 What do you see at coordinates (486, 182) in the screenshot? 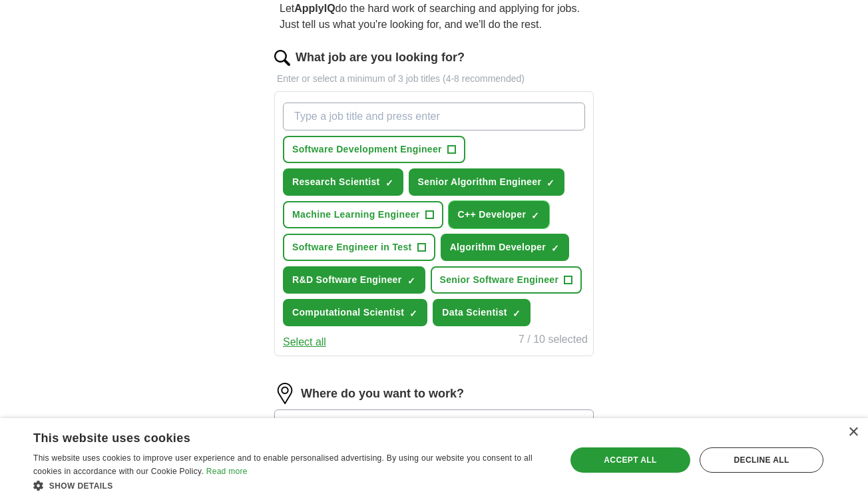
I see `button: Senior Algorithm Engineer✓` at bounding box center [486, 182].